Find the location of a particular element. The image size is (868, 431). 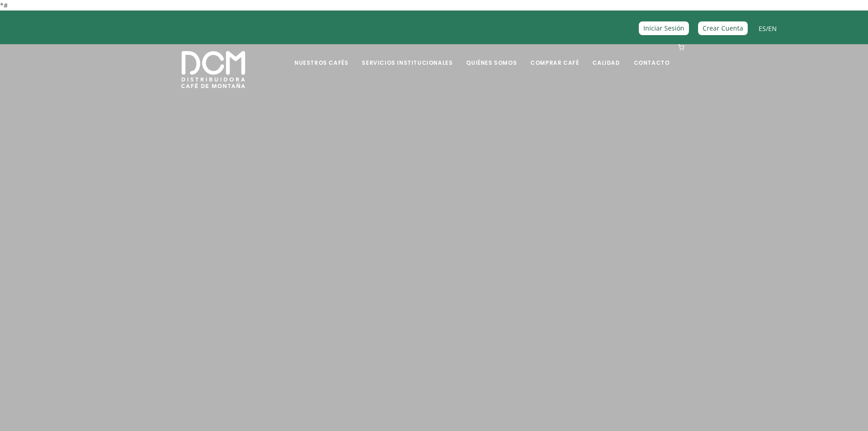

a: ES is located at coordinates (762, 28).